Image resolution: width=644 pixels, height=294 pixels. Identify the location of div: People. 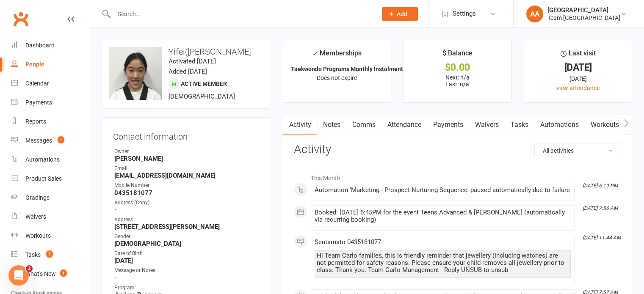
(35, 64).